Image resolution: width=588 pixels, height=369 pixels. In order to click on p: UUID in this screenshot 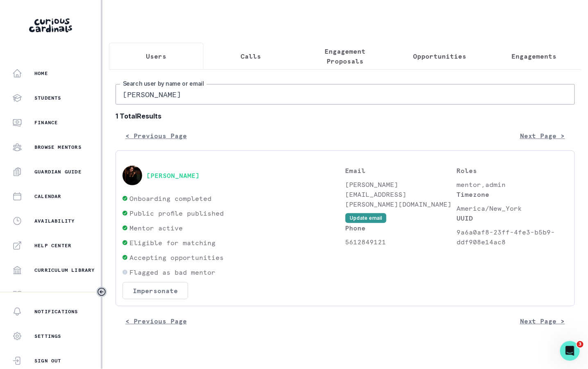, I will do `click(512, 218)`.